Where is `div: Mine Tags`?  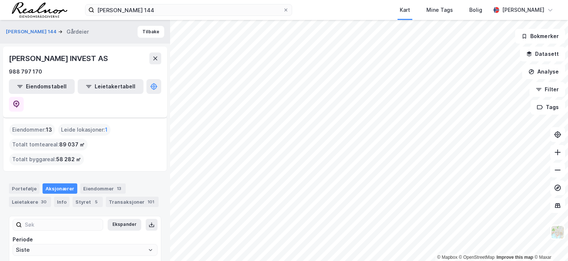 div: Mine Tags is located at coordinates (440, 10).